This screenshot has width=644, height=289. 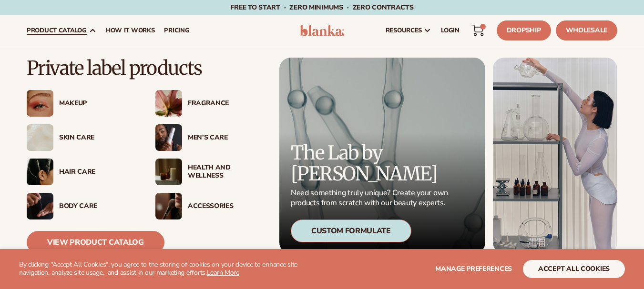 I want to click on span: Free to start · ZERO minimums · ZERO contracts, so click(x=322, y=7).